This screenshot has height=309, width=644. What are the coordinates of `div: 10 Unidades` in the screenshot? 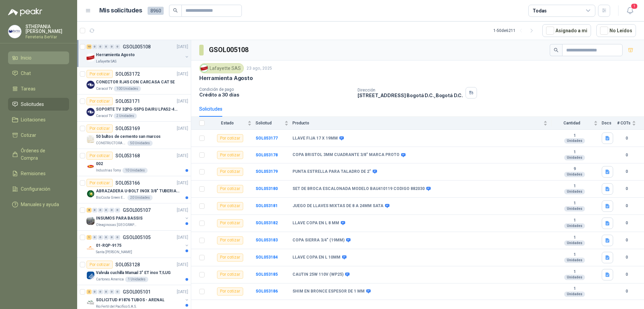 It's located at (135, 170).